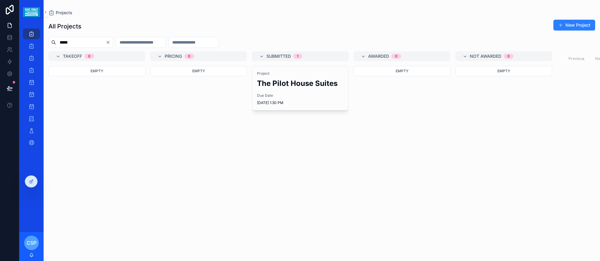 This screenshot has height=261, width=600. I want to click on span: Not Awarded, so click(485, 56).